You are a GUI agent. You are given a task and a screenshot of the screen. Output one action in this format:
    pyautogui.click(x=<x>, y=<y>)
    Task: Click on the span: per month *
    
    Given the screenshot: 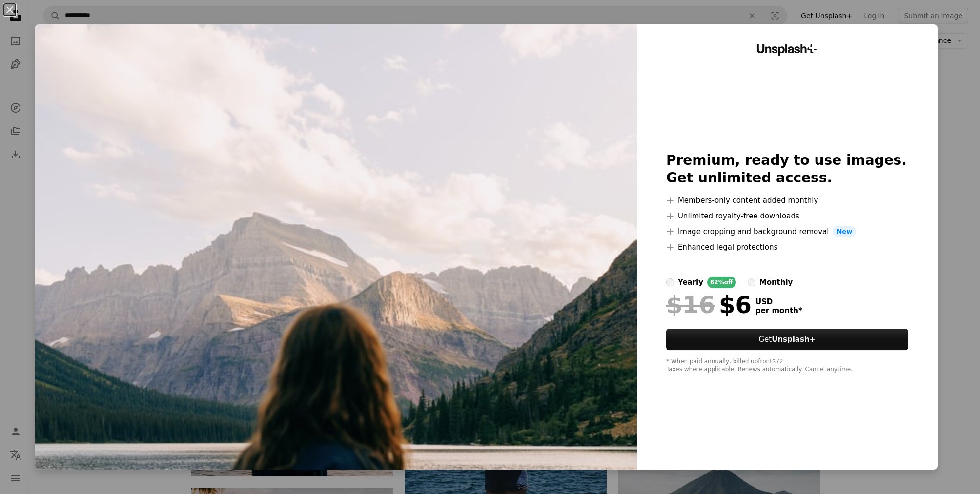 What is the action you would take?
    pyautogui.click(x=780, y=311)
    